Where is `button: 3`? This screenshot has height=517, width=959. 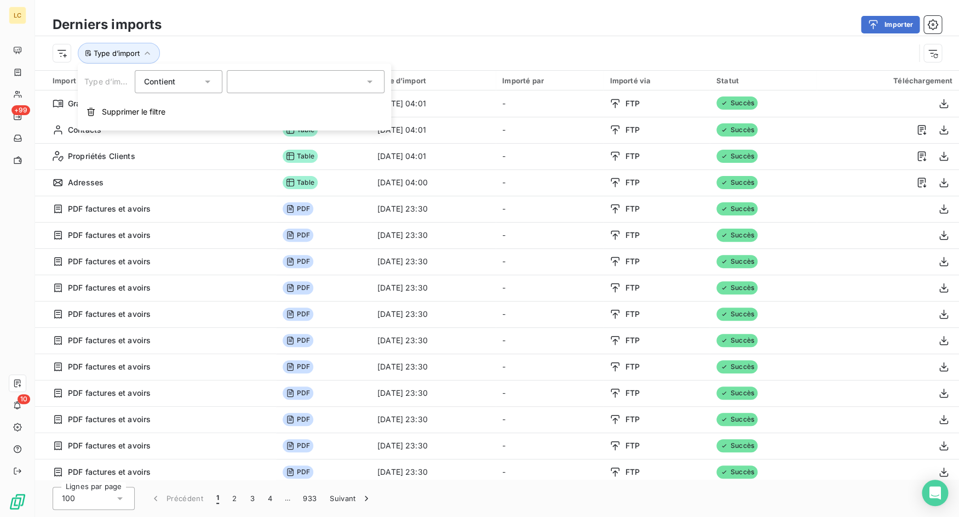 button: 3 is located at coordinates (253, 498).